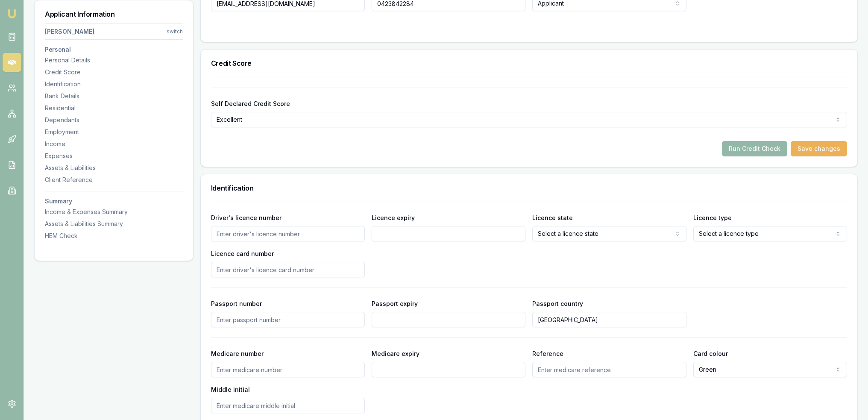 The width and height of the screenshot is (868, 420). What do you see at coordinates (288, 370) in the screenshot?
I see `input: Enter medicare number` at bounding box center [288, 370].